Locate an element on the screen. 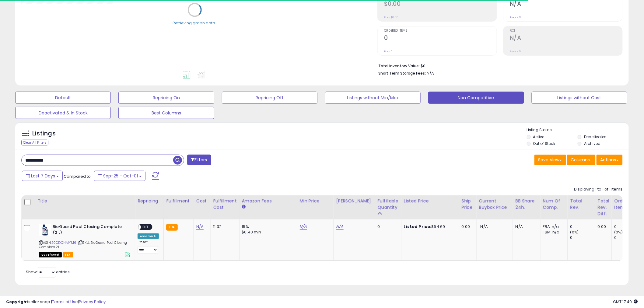  div: N/A is located at coordinates (526, 227).